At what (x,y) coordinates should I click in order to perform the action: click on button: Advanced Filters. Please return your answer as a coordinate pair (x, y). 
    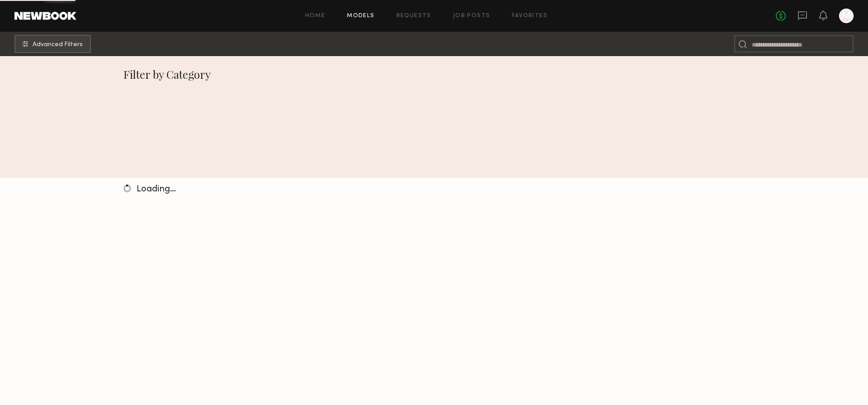
    Looking at the image, I should click on (52, 44).